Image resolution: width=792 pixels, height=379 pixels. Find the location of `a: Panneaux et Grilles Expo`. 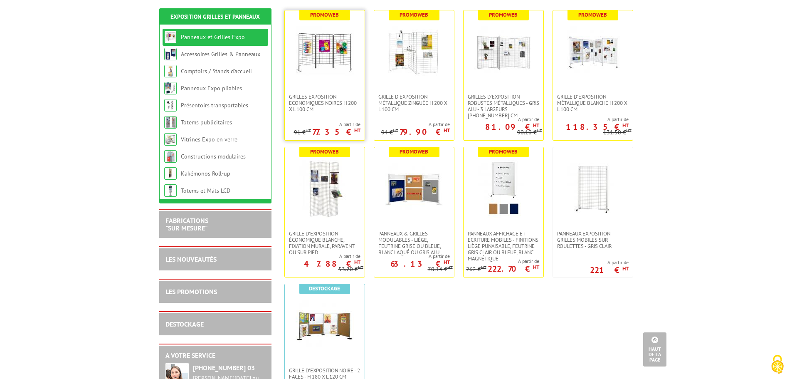

a: Panneaux et Grilles Expo is located at coordinates (213, 37).